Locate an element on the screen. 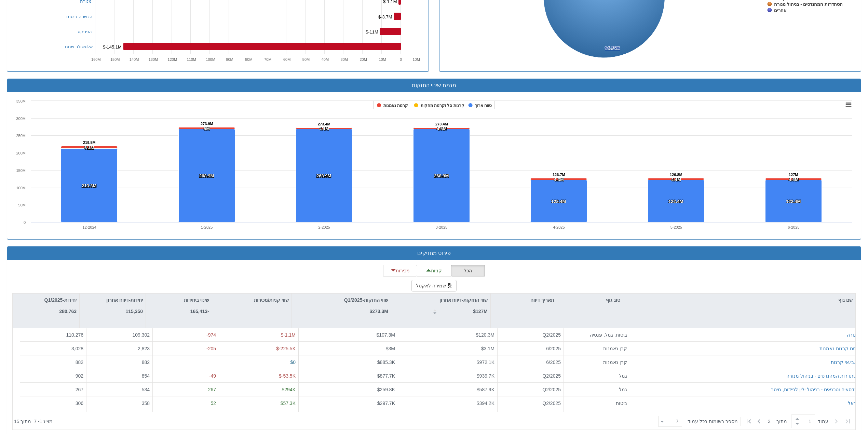  h3: פירוט מחזיקים is located at coordinates (434, 254).